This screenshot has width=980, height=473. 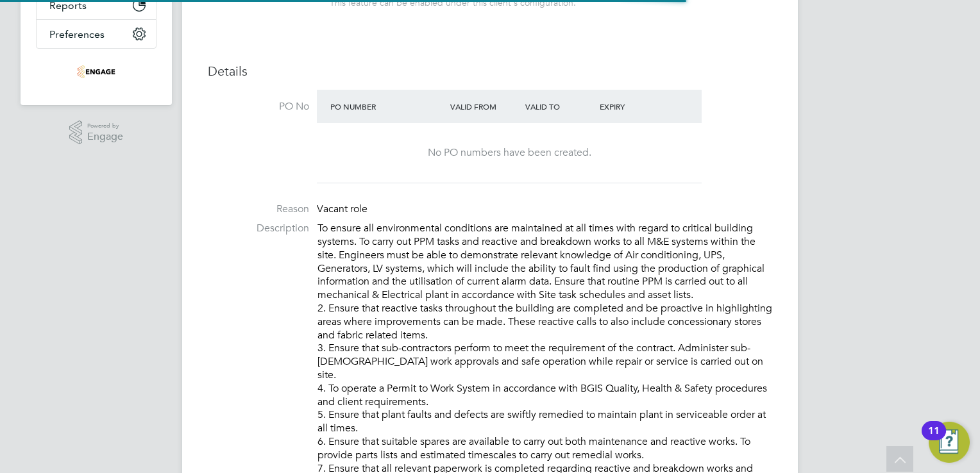 What do you see at coordinates (934, 439) in the screenshot?
I see `div: 11` at bounding box center [934, 439].